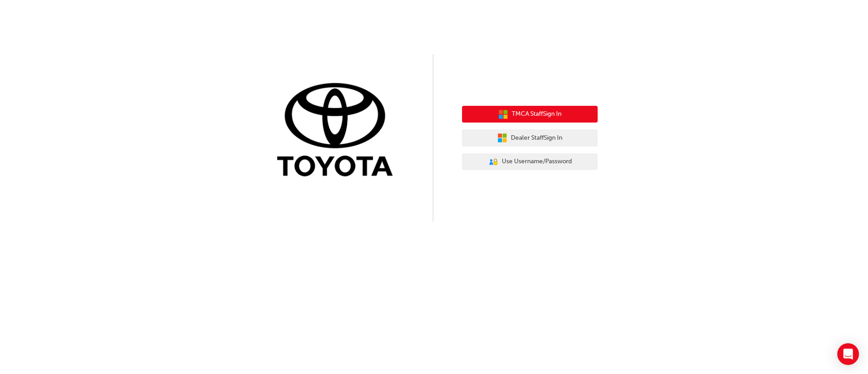  I want to click on button: TMCA StaffSign In, so click(530, 114).